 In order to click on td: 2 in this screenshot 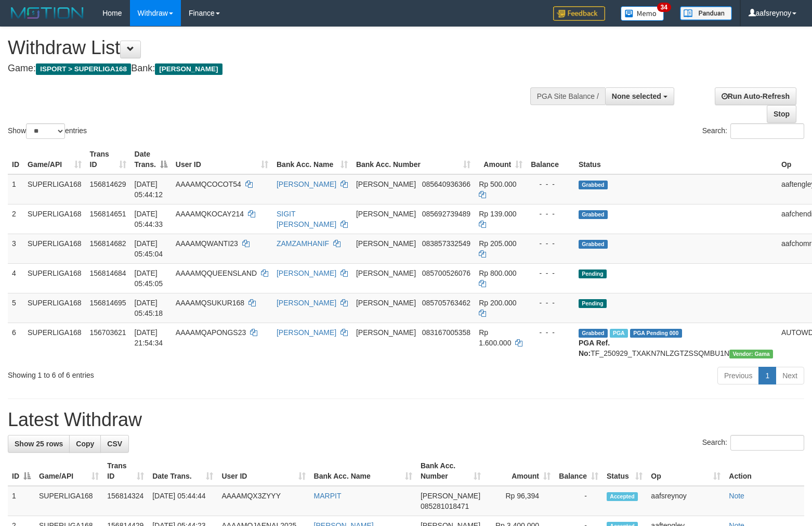, I will do `click(16, 218)`.